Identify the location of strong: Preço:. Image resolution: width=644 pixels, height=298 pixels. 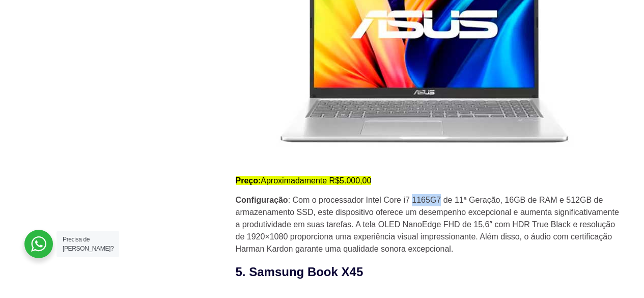
(249, 180).